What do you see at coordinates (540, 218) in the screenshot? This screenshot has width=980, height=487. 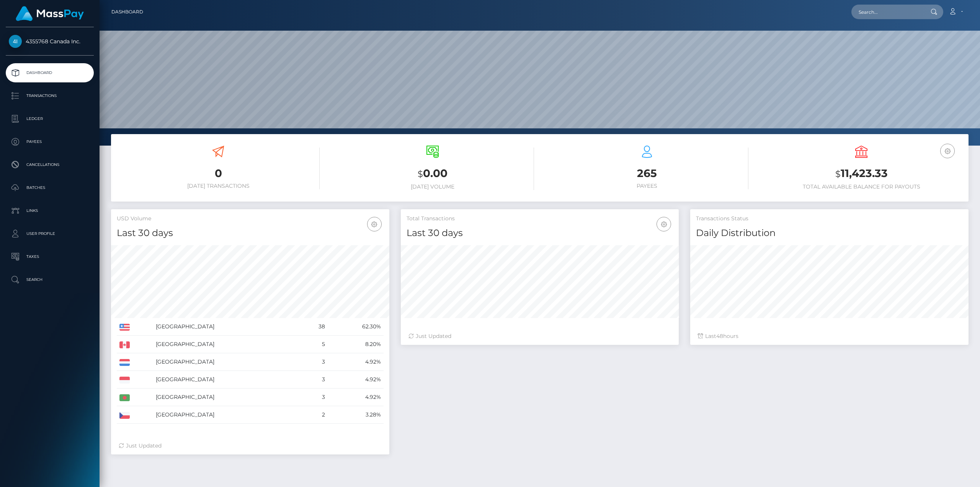 I see `h5: Total Transactions` at bounding box center [540, 218].